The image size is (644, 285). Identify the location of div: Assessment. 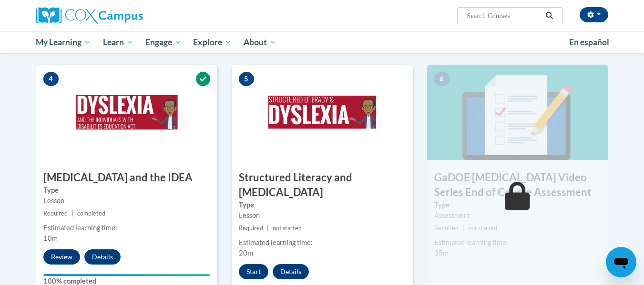
(517, 216).